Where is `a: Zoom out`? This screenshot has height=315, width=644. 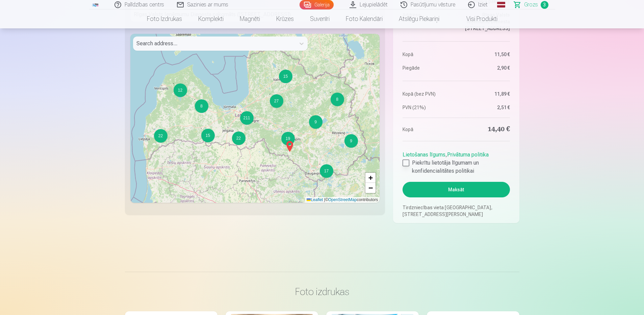 a: Zoom out is located at coordinates (370, 188).